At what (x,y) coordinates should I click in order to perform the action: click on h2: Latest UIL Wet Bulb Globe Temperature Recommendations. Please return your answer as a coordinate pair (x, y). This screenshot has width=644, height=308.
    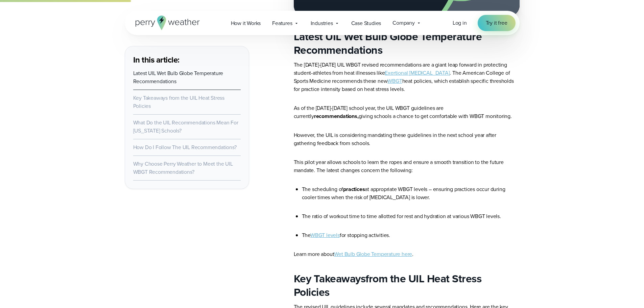
    Looking at the image, I should click on (407, 44).